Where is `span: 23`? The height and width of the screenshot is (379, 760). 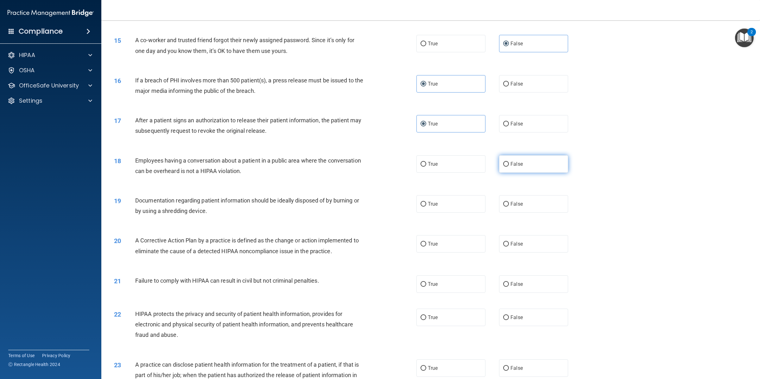 span: 23 is located at coordinates (117, 365).